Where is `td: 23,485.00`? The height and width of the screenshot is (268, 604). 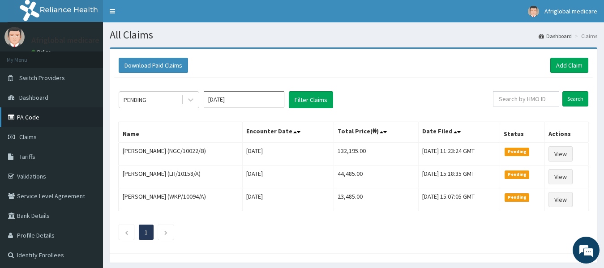
td: 23,485.00 is located at coordinates (376, 200).